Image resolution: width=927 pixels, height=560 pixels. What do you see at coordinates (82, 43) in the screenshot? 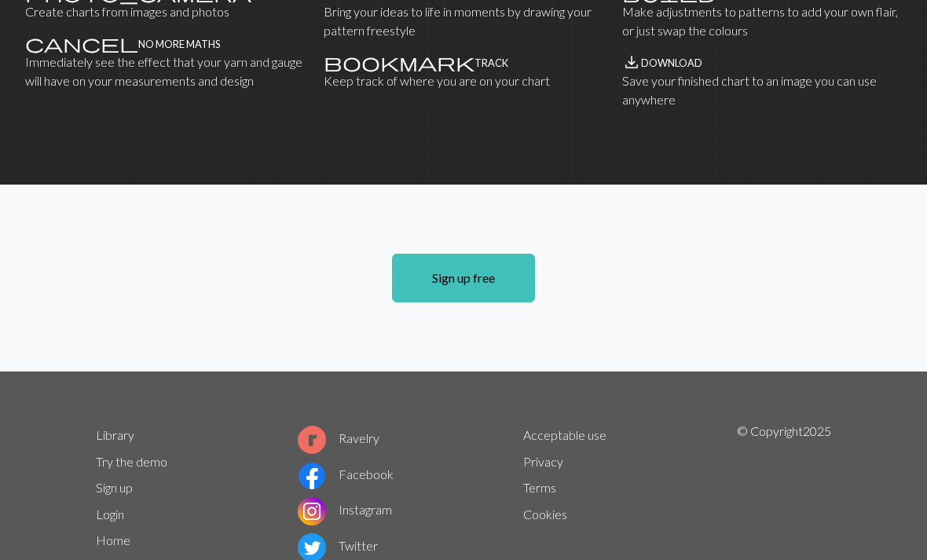
I see `span: cancel` at bounding box center [82, 43].